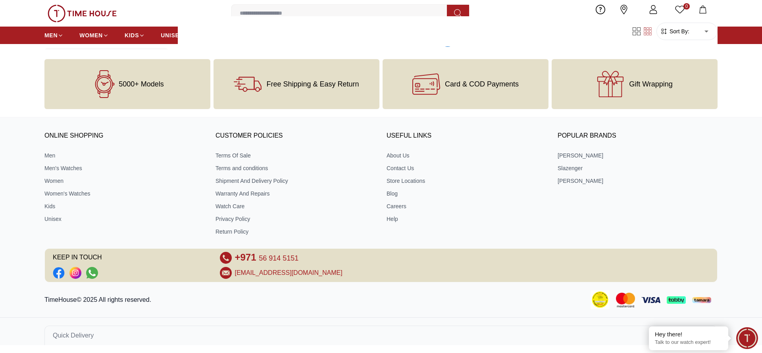 This screenshot has height=353, width=762. Describe the element at coordinates (600, 19) in the screenshot. I see `span: Help` at that location.